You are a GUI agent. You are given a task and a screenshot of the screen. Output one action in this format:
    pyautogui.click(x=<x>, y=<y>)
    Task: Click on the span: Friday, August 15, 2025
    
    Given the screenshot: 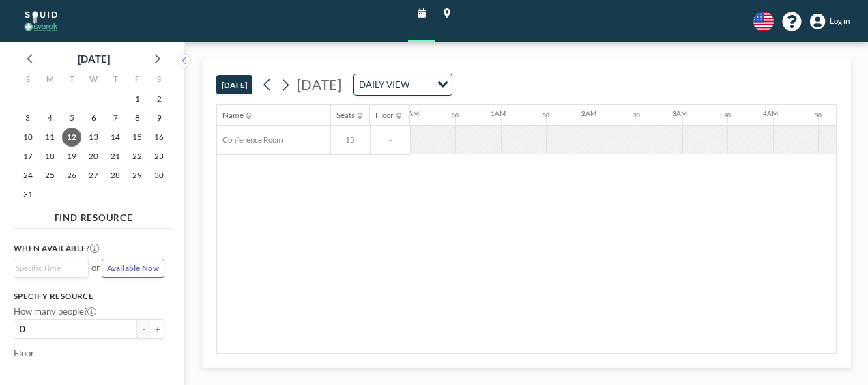 What is the action you would take?
    pyautogui.click(x=137, y=137)
    